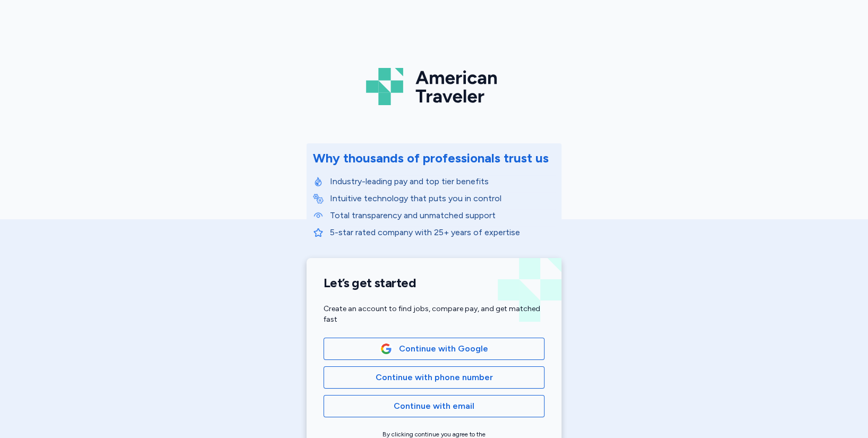 The image size is (868, 438). I want to click on h1: Let’s get started, so click(434, 283).